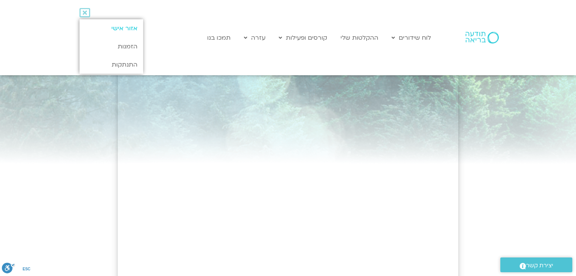 Image resolution: width=576 pixels, height=276 pixels. Describe the element at coordinates (482, 37) in the screenshot. I see `img: תודעה בריאה` at that location.